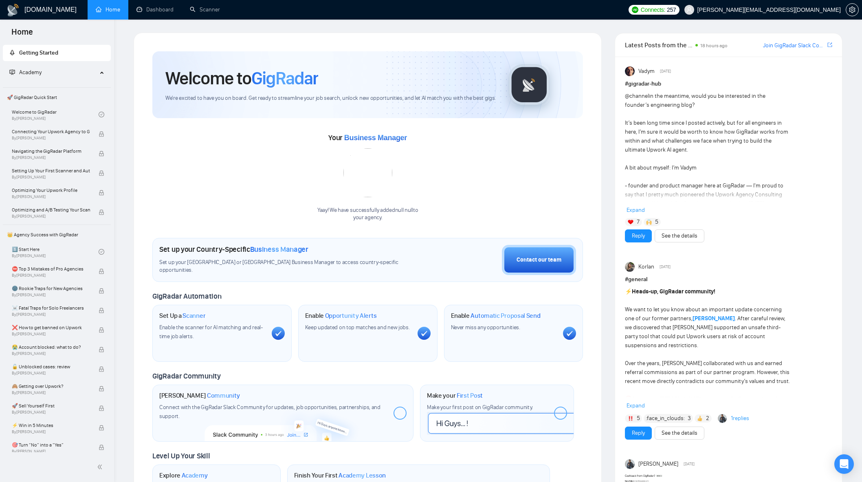 Image resolution: width=862 pixels, height=482 pixels. I want to click on img: gigradar-logo.png, so click(529, 85).